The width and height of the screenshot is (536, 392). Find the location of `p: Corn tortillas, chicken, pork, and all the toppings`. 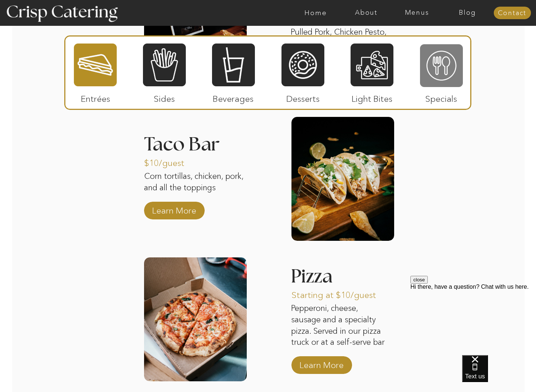

p: Corn tortillas, chicken, pork, and all the toppings is located at coordinates (195, 189).